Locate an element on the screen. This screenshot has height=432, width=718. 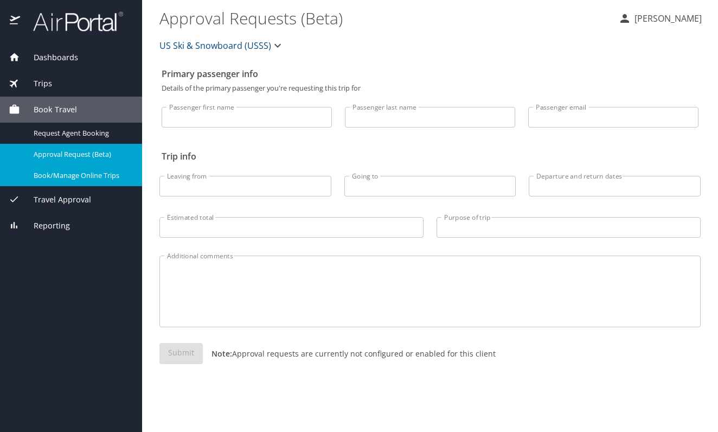
span: Dashboards is located at coordinates (49, 57).